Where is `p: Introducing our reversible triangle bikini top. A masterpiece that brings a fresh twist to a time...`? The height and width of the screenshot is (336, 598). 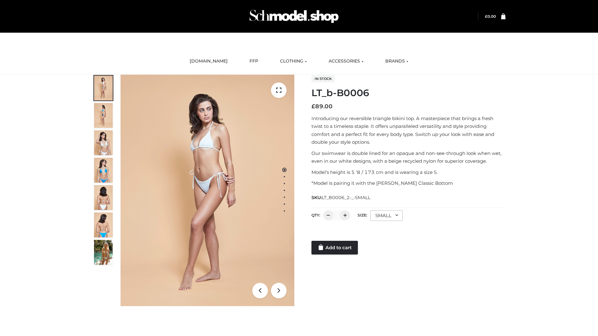
p: Introducing our reversible triangle bikini top. A masterpiece that brings a fresh twist to a time... is located at coordinates (408, 130).